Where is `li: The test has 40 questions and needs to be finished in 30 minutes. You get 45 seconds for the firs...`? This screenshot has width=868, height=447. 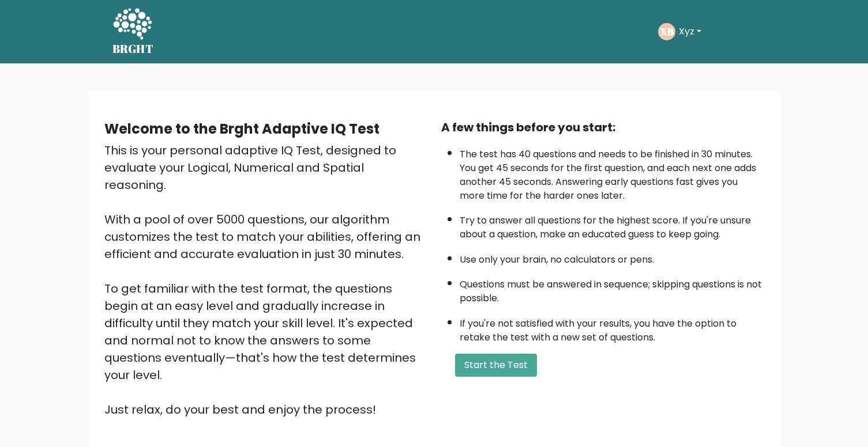 li: The test has 40 questions and needs to be finished in 30 minutes. You get 45 seconds for the firs... is located at coordinates (612, 172).